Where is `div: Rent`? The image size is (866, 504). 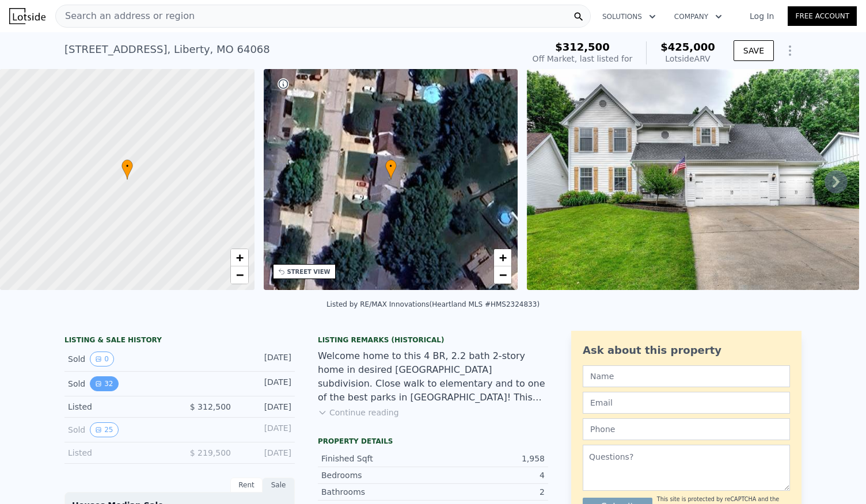 div: Rent is located at coordinates (247, 485).